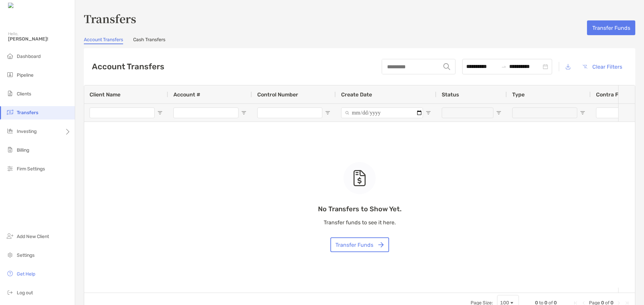  Describe the element at coordinates (360, 18) in the screenshot. I see `h3: Transfers` at that location.